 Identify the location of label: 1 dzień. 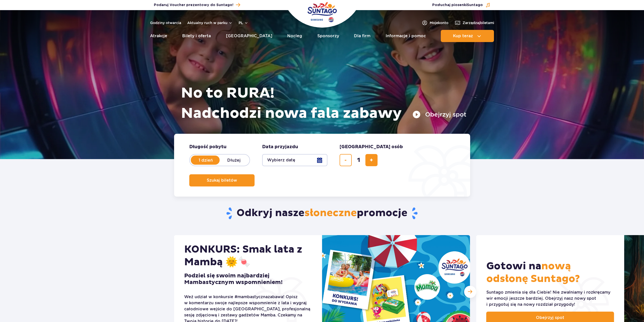
(206, 160).